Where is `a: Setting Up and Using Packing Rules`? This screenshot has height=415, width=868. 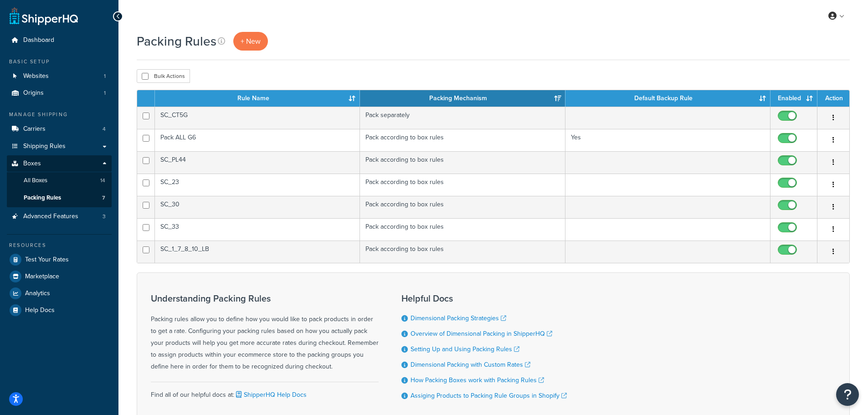 a: Setting Up and Using Packing Rules is located at coordinates (465, 349).